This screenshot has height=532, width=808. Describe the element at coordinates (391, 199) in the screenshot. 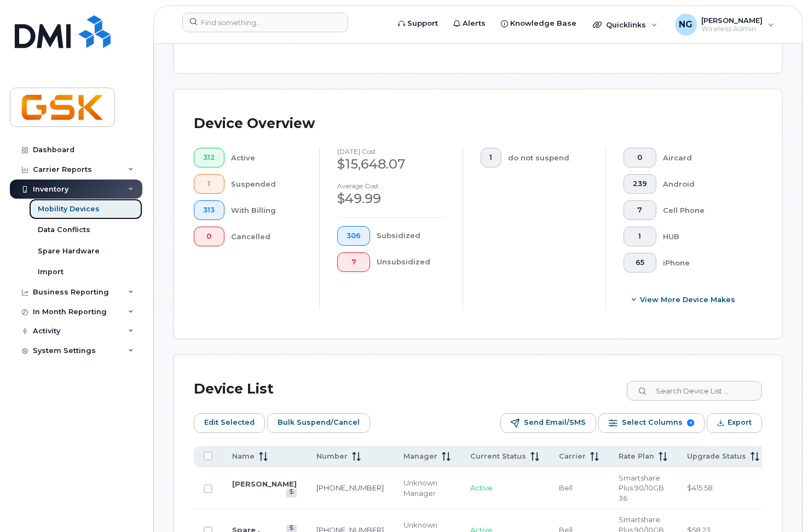

I see `div: $49.99` at that location.